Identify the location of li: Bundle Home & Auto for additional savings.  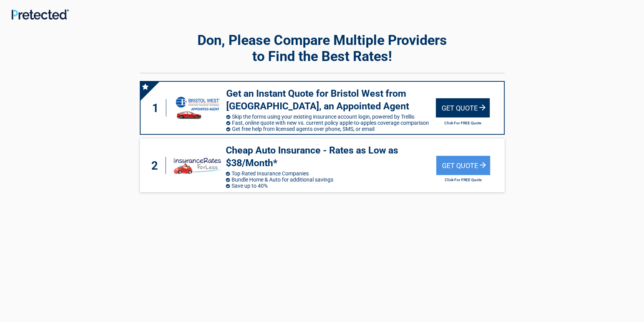
(331, 180).